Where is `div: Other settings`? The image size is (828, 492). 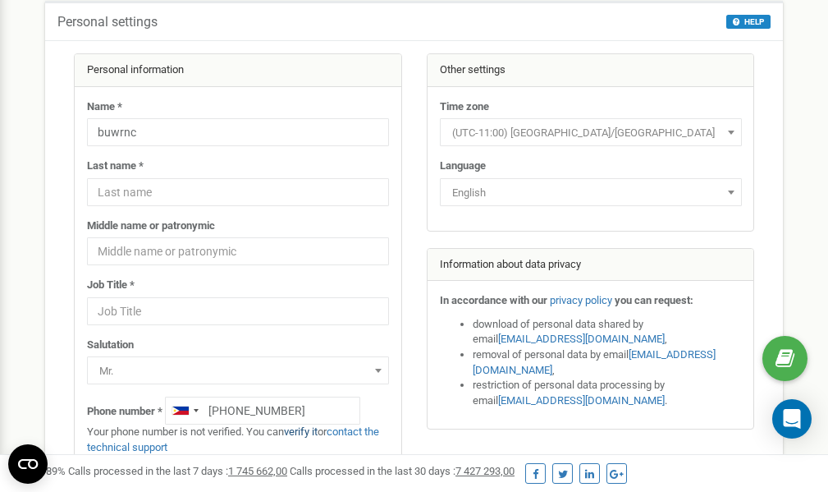 div: Other settings is located at coordinates (591, 71).